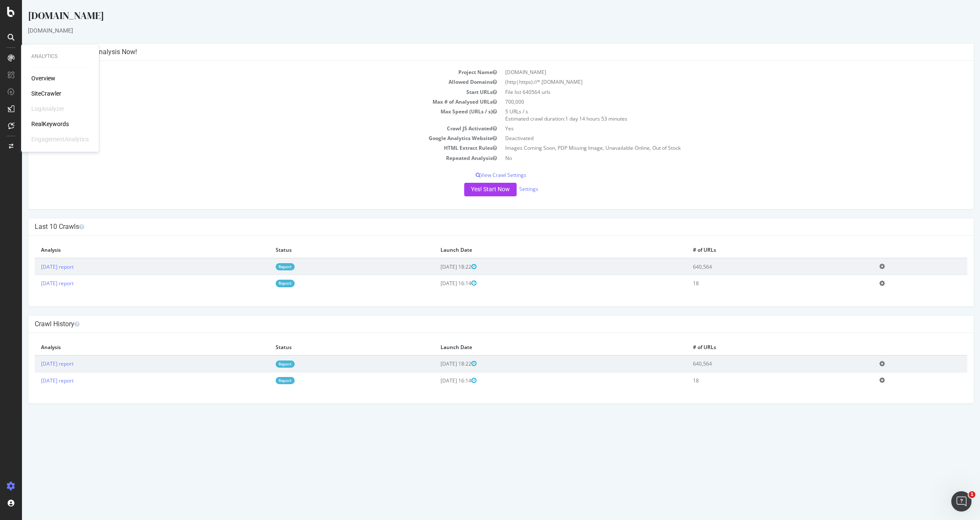  Describe the element at coordinates (245, 92) in the screenshot. I see `td: Start URLs` at that location.